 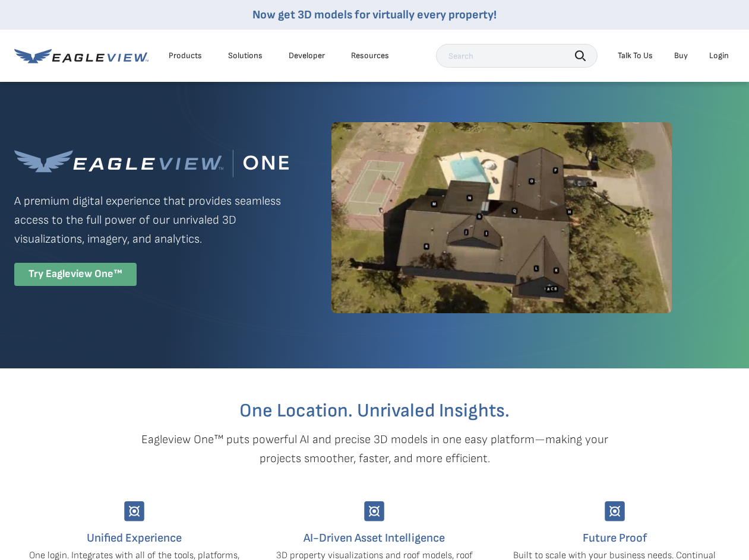 I want to click on a: Buy, so click(x=680, y=56).